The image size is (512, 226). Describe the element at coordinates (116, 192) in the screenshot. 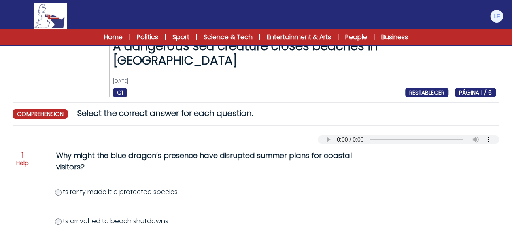

I see `label: Its rarity made it a protected species` at that location.